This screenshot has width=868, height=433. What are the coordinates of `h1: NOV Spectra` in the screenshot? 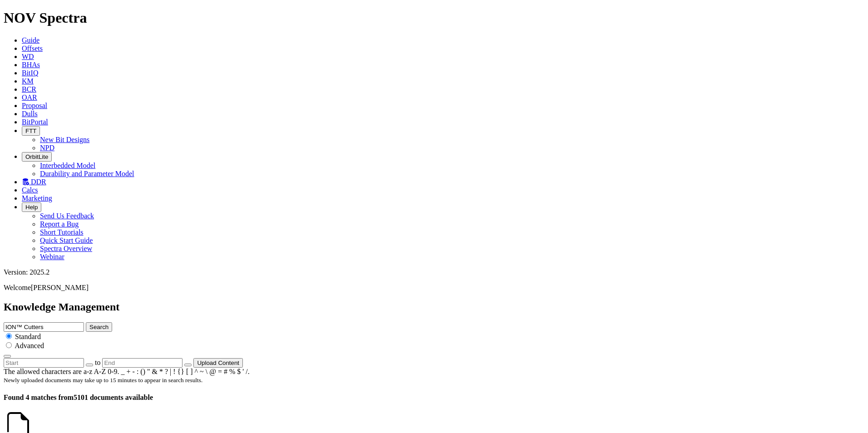 It's located at (434, 17).